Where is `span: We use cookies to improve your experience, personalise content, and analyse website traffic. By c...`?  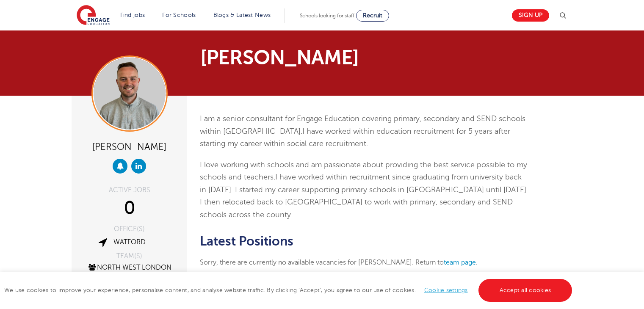 span: We use cookies to improve your experience, personalise content, and analyse website traffic. By c... is located at coordinates (289, 290).